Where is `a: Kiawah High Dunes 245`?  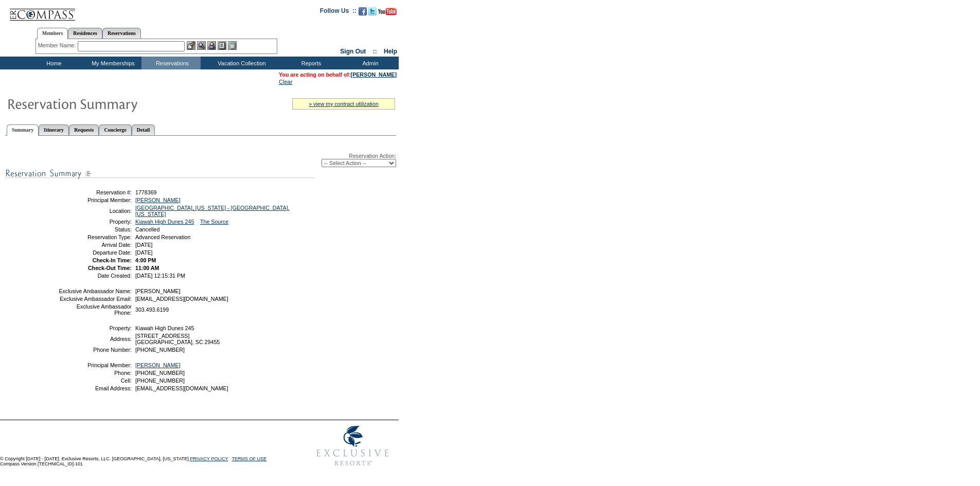
a: Kiawah High Dunes 245 is located at coordinates (164, 222).